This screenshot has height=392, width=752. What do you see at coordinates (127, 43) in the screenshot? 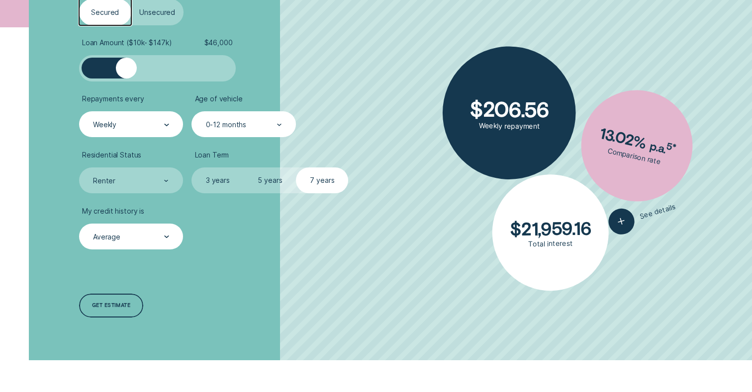
I see `span: Loan Amount ( $10k - $147k )` at bounding box center [127, 43].